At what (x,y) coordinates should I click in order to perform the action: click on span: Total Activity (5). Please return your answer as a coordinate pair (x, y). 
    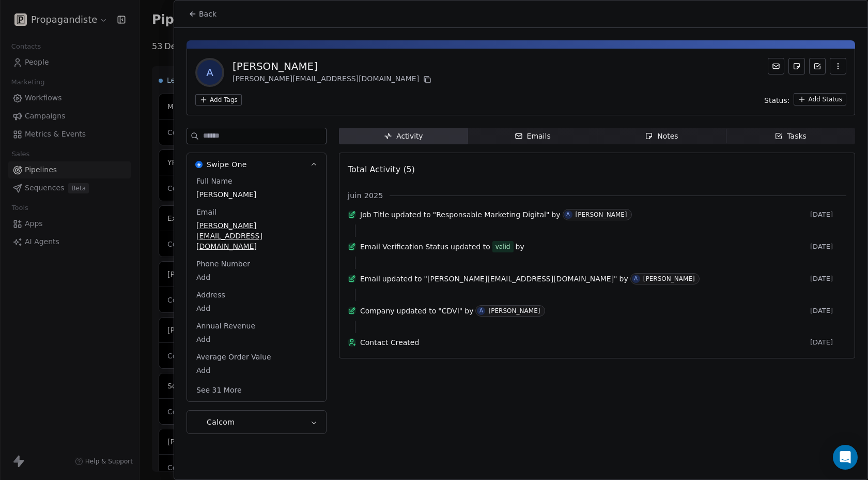
    Looking at the image, I should click on (381, 169).